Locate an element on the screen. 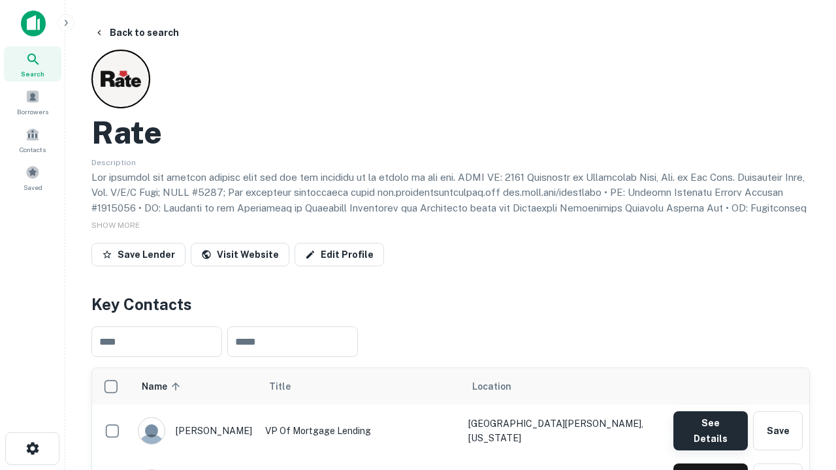  span: Location is located at coordinates (492, 387).